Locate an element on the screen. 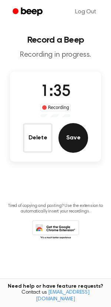 The height and width of the screenshot is (307, 111). div: Recording is located at coordinates (56, 107).